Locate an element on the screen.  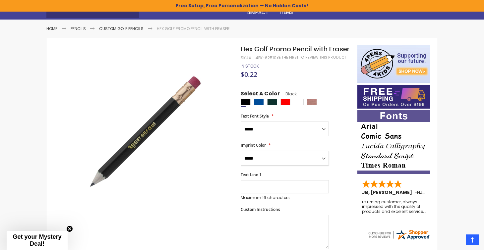
div: Black is located at coordinates (246, 102).